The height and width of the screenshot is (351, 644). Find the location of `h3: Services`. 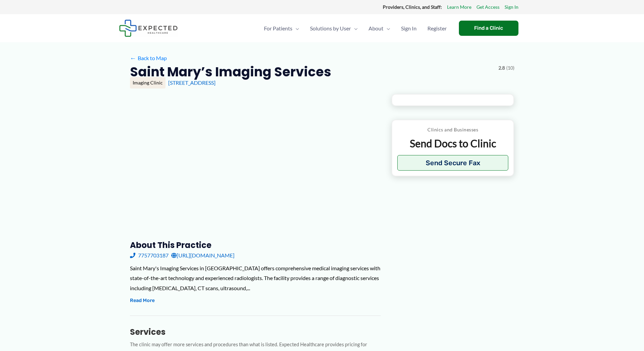

h3: Services is located at coordinates (255, 332).